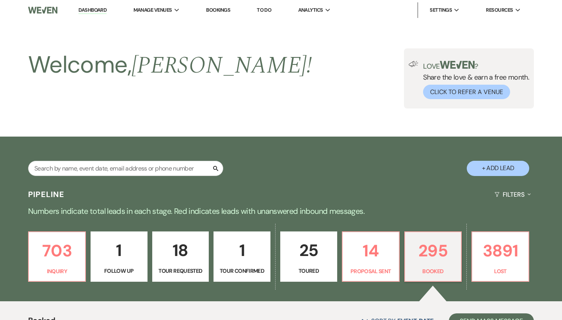 The height and width of the screenshot is (320, 562). Describe the element at coordinates (57, 271) in the screenshot. I see `p: Inquiry` at that location.